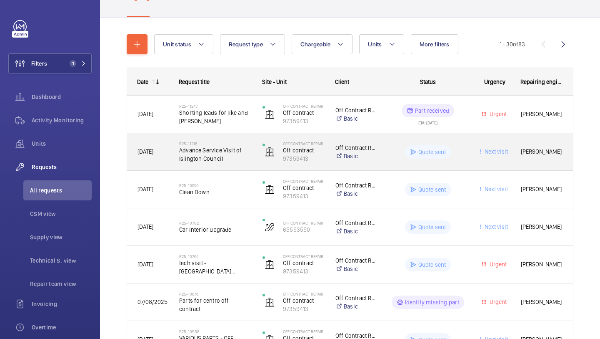 This screenshot has height=339, width=600. What do you see at coordinates (316, 44) in the screenshot?
I see `span: Chargeable` at bounding box center [316, 44].